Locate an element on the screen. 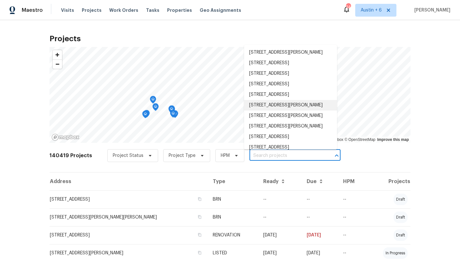 This screenshot has height=262, width=460. a: Improve this map is located at coordinates (393, 140).